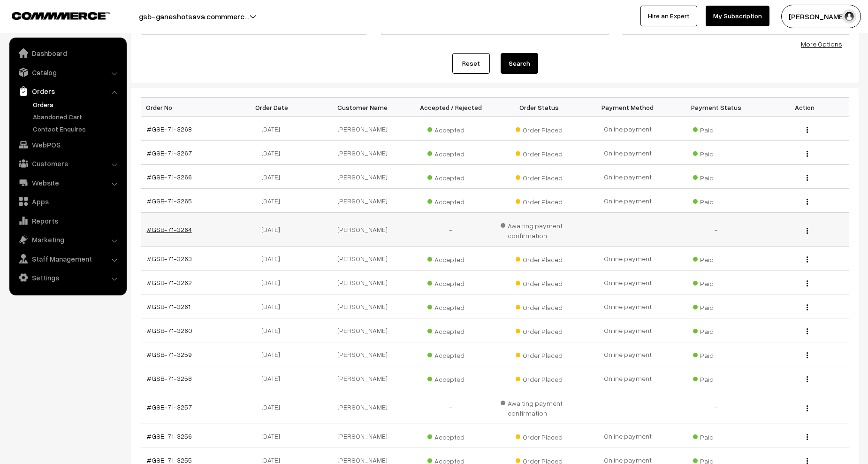  Describe the element at coordinates (68, 183) in the screenshot. I see `a: Website` at that location.